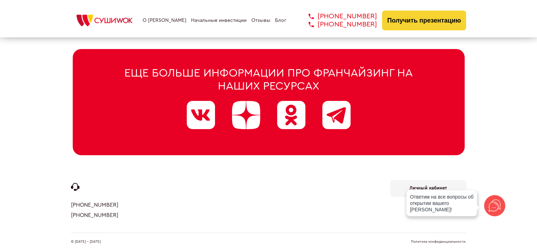  Describe the element at coordinates (424, 20) in the screenshot. I see `button: Получить презентацию` at that location.